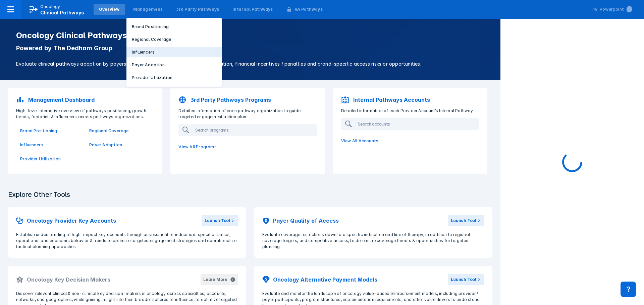 The height and width of the screenshot is (305, 644). I want to click on button: Provider Utilization, so click(174, 78).